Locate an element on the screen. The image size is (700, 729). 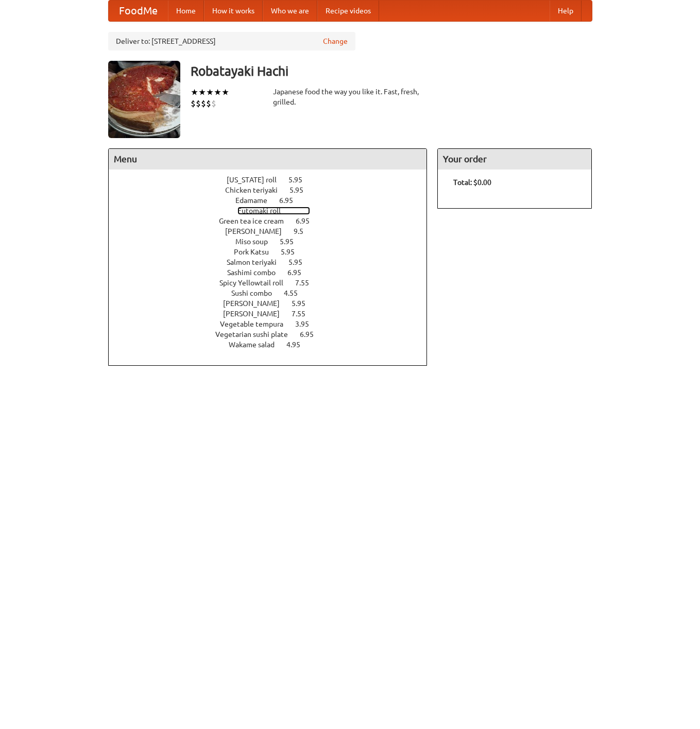
a: Home is located at coordinates (186, 11).